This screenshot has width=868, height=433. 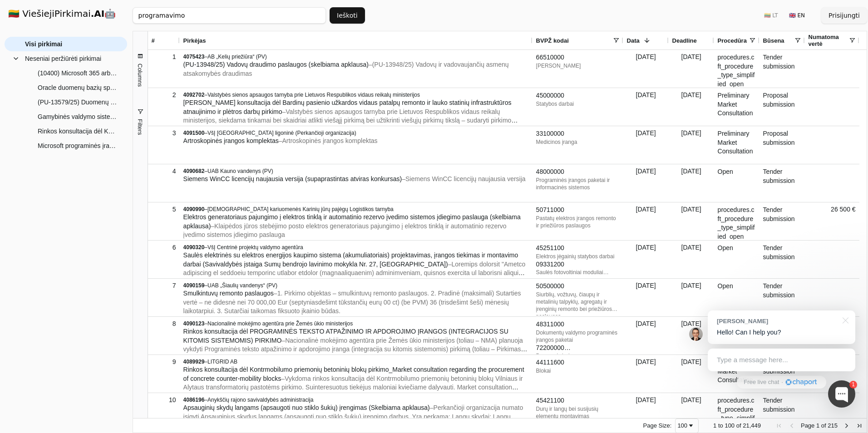 What do you see at coordinates (657, 425) in the screenshot?
I see `div: Page Size:` at bounding box center [657, 425].